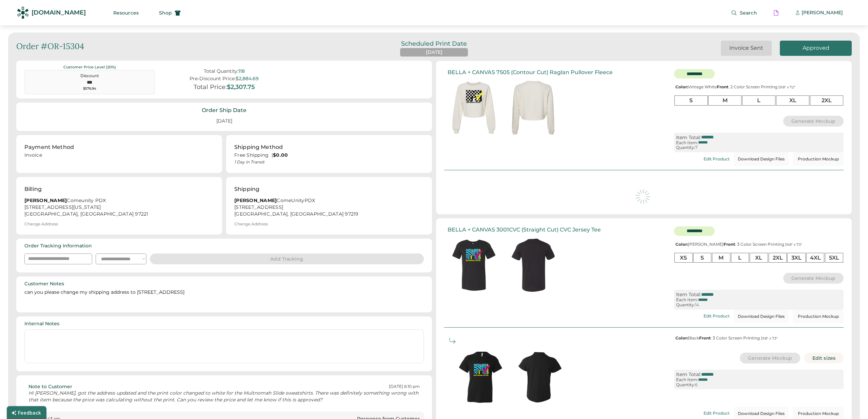 The image size is (868, 419). Describe the element at coordinates (49, 147) in the screenshot. I see `div: Payment Method` at that location.